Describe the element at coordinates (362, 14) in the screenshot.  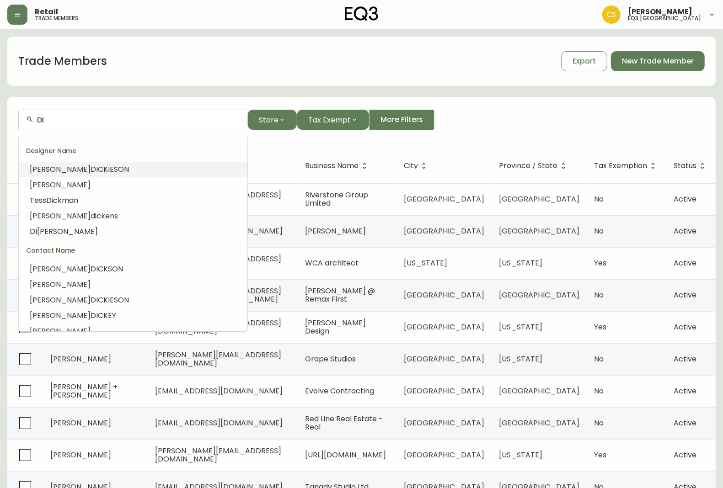
I see `img: logo` at that location.